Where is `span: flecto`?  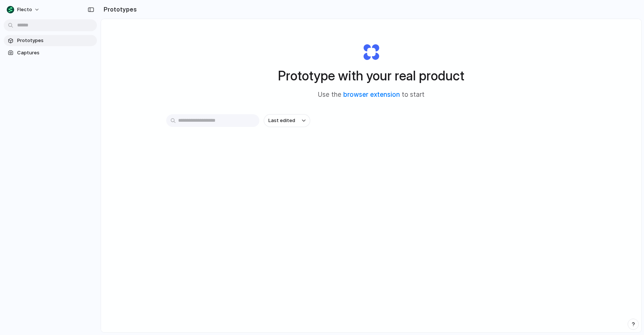
span: flecto is located at coordinates (25, 10).